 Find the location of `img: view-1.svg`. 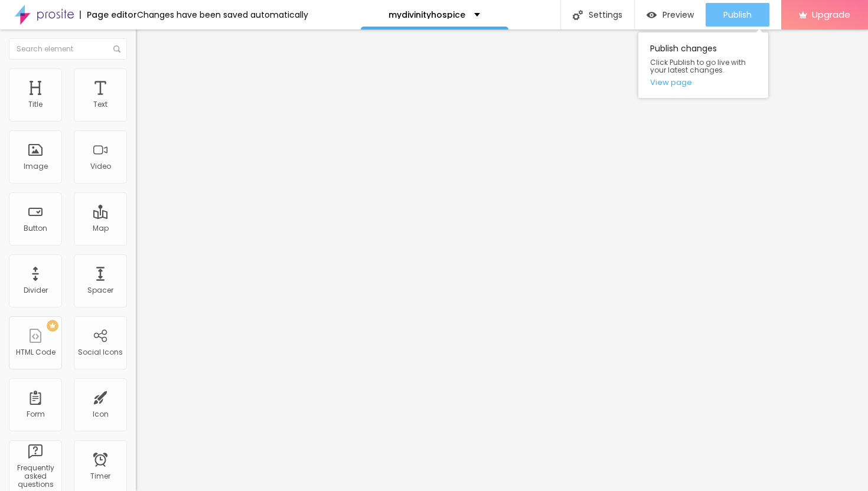

img: view-1.svg is located at coordinates (651, 15).